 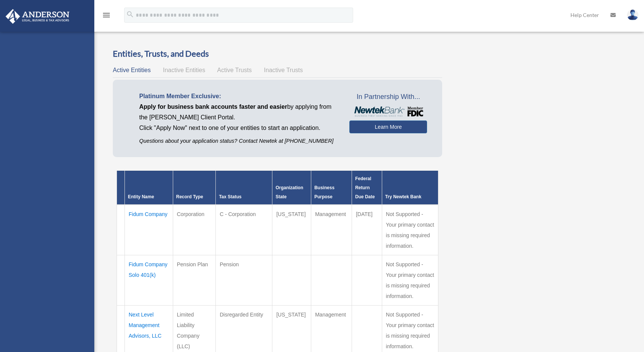 What do you see at coordinates (292, 188) in the screenshot?
I see `th: Organization State` at bounding box center [292, 188].